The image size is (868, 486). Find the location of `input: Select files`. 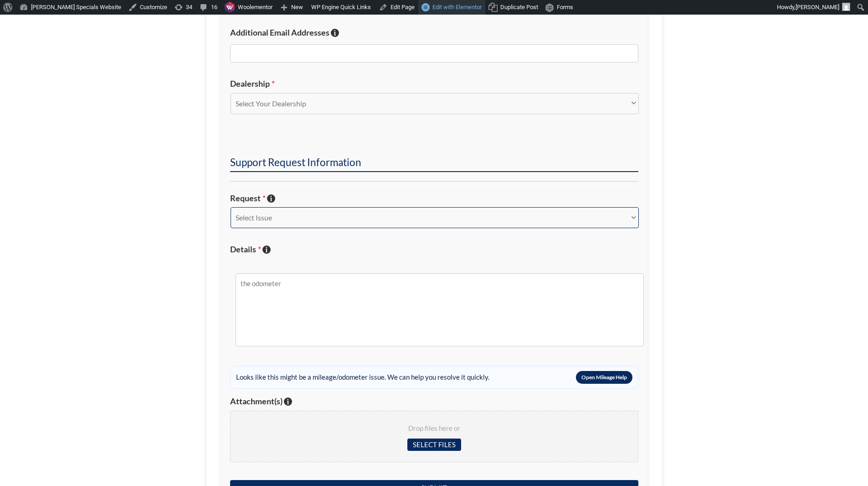

input: Select files is located at coordinates (435, 444).